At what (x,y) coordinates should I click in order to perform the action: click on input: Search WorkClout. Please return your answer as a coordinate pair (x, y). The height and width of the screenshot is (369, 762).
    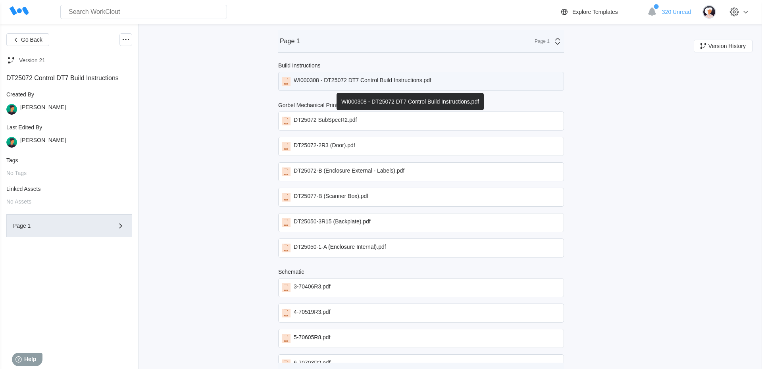
    Looking at the image, I should click on (144, 12).